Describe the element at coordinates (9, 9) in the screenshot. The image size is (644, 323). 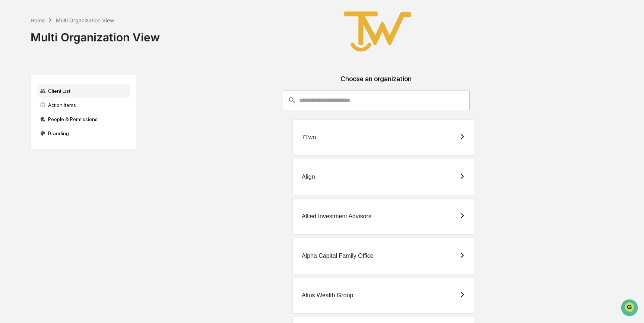
I see `img: f2157a4c-a0d3-4daa-907e-bb6f0de503a5-1751232295721` at that location.